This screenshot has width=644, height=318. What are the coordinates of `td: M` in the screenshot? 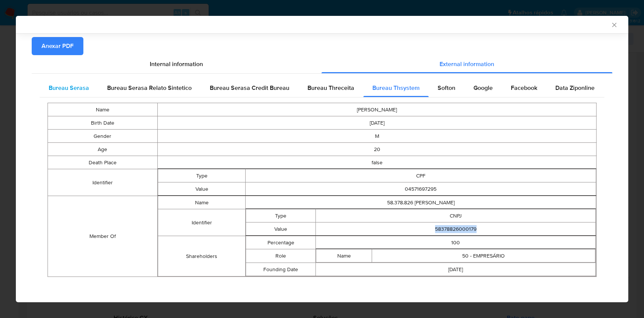 It's located at (376, 136).